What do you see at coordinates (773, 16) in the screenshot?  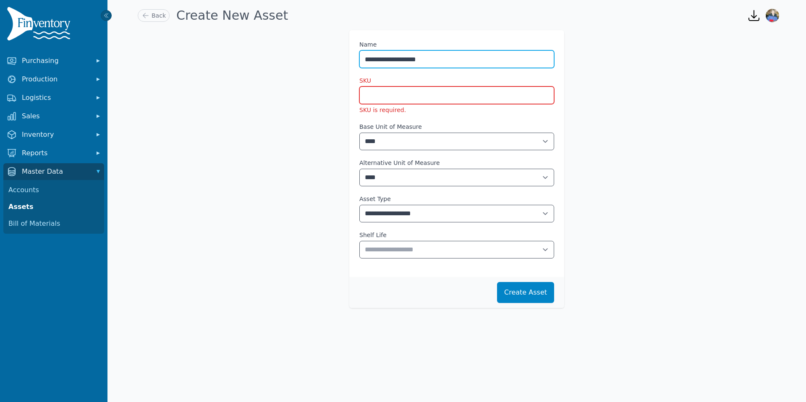 I see `img: Jennifer Keith` at bounding box center [773, 16].